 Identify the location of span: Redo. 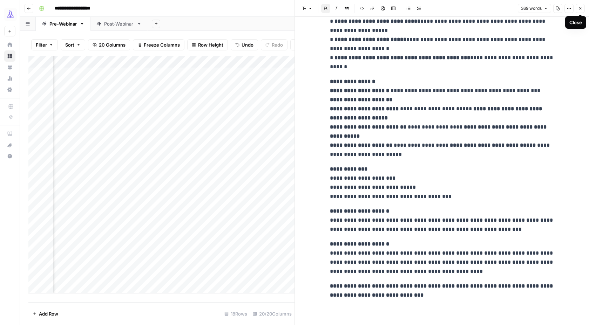
(277, 45).